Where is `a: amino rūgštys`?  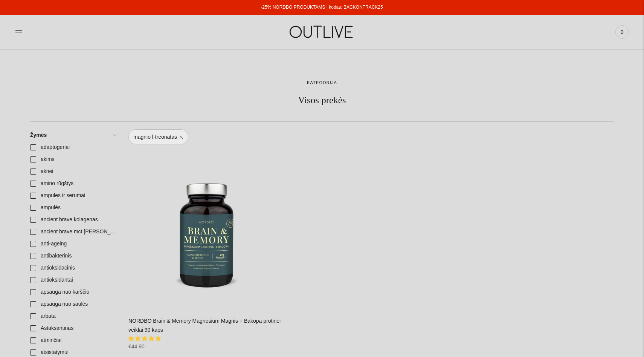
a: amino rūgštys is located at coordinates (73, 184).